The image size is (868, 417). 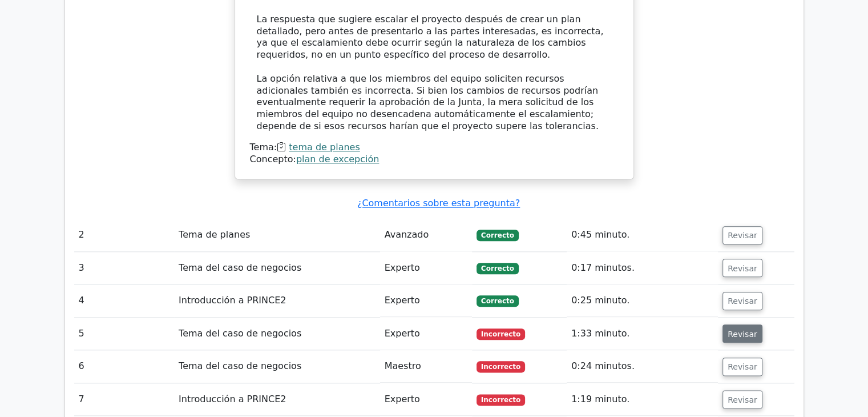 What do you see at coordinates (603, 366) in the screenshot?
I see `font: 0:24 minutos.` at bounding box center [603, 366].